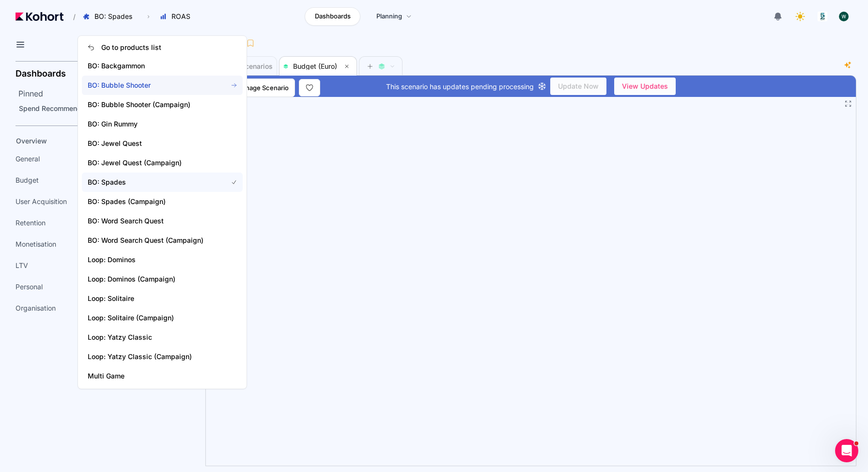 Image resolution: width=868 pixels, height=472 pixels. Describe the element at coordinates (151, 318) in the screenshot. I see `span: Loop: Solitaire (Campaign)` at that location.